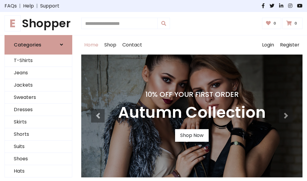 Image resolution: width=307 pixels, height=181 pixels. Describe the element at coordinates (91, 45) in the screenshot. I see `a: Home` at that location.